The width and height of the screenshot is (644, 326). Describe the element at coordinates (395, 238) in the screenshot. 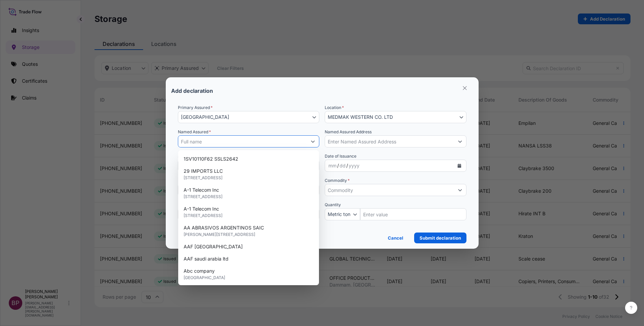

I see `p: Cancel` at that location.